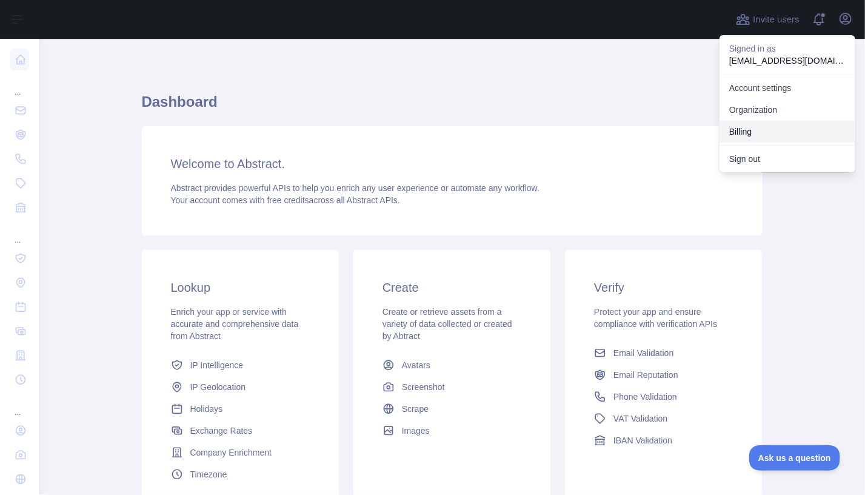  I want to click on a: Email Reputation, so click(663, 375).